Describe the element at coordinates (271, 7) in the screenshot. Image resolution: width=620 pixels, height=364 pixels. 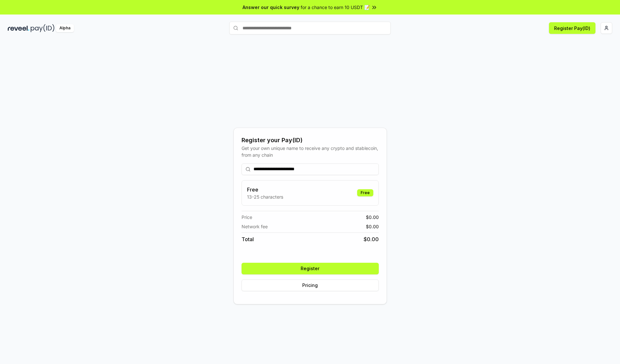
I see `span: Answer our quick survey` at that location.